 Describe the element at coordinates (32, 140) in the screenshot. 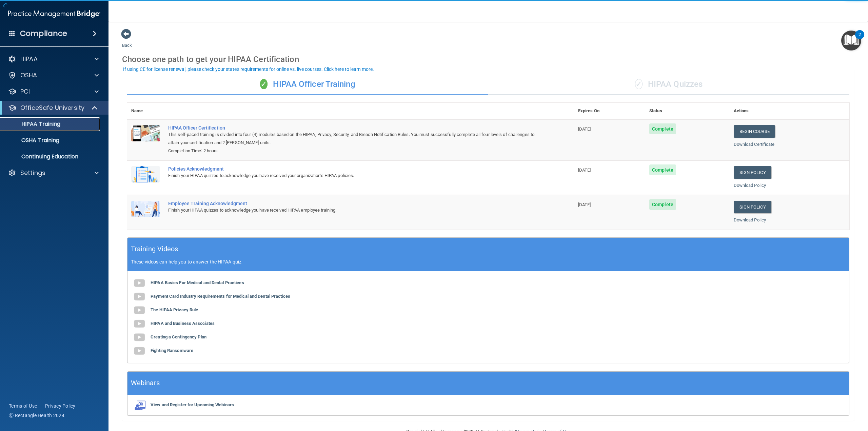

I see `p: OSHA Training` at that location.